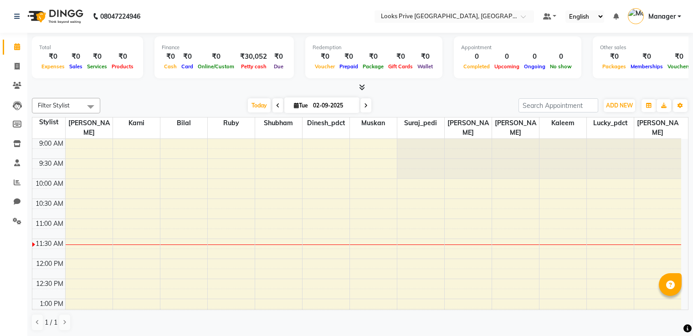  What do you see at coordinates (51, 323) in the screenshot?
I see `span: 1 / 1` at bounding box center [51, 323].